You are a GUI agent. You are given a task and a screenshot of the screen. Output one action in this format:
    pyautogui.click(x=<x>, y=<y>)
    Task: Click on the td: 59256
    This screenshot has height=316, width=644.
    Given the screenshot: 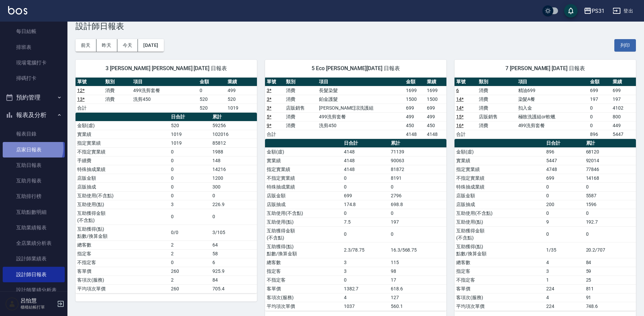 What is the action you would take?
    pyautogui.click(x=234, y=126)
    